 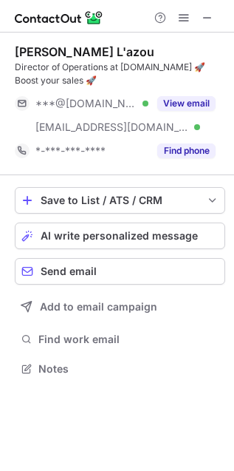 What do you see at coordinates (120, 200) in the screenshot?
I see `button: save-profile-one-click` at bounding box center [120, 200].